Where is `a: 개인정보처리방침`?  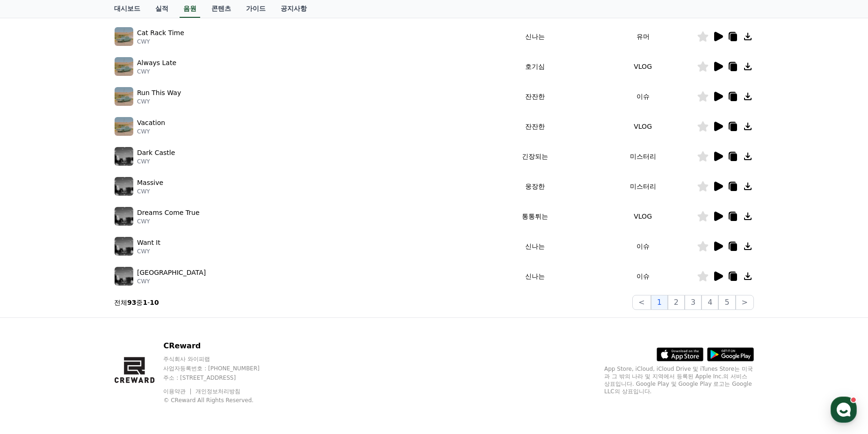 a: 개인정보처리방침 is located at coordinates (218, 392).